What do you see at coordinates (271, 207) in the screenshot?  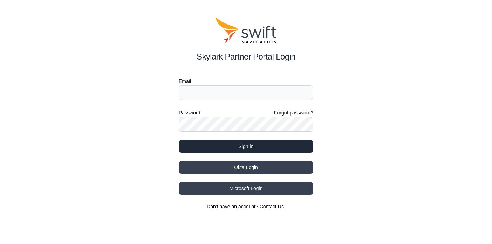 I see `a: Contact Us` at bounding box center [271, 207].